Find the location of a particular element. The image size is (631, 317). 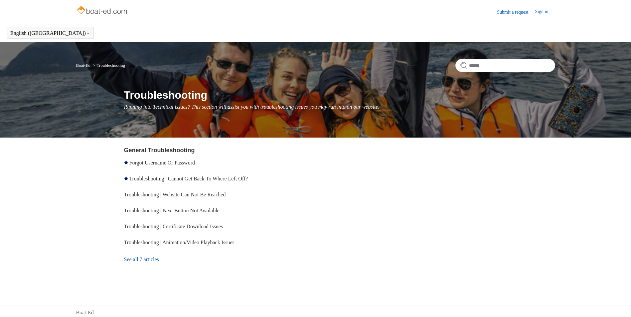

a: See all 7 articles is located at coordinates (221, 260).